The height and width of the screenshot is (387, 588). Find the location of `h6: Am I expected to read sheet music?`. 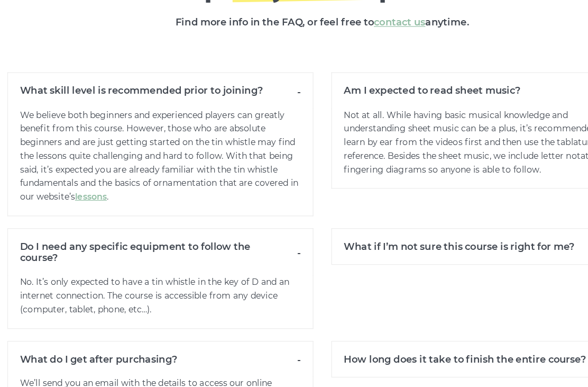

h6: Am I expected to read sheet music? is located at coordinates (437, 94).